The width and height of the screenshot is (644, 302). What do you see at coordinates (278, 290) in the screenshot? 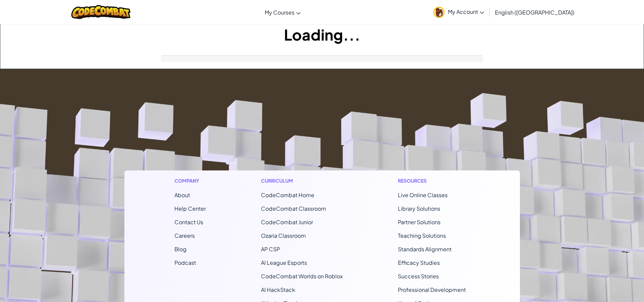
I see `a: AI HackStack` at bounding box center [278, 290].